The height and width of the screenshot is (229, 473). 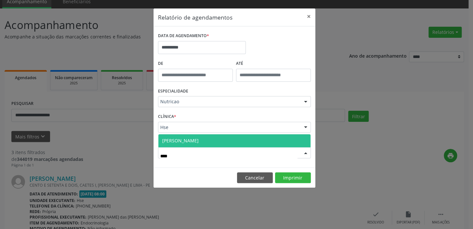 I want to click on h5: Relatório de agendamentos, so click(x=195, y=17).